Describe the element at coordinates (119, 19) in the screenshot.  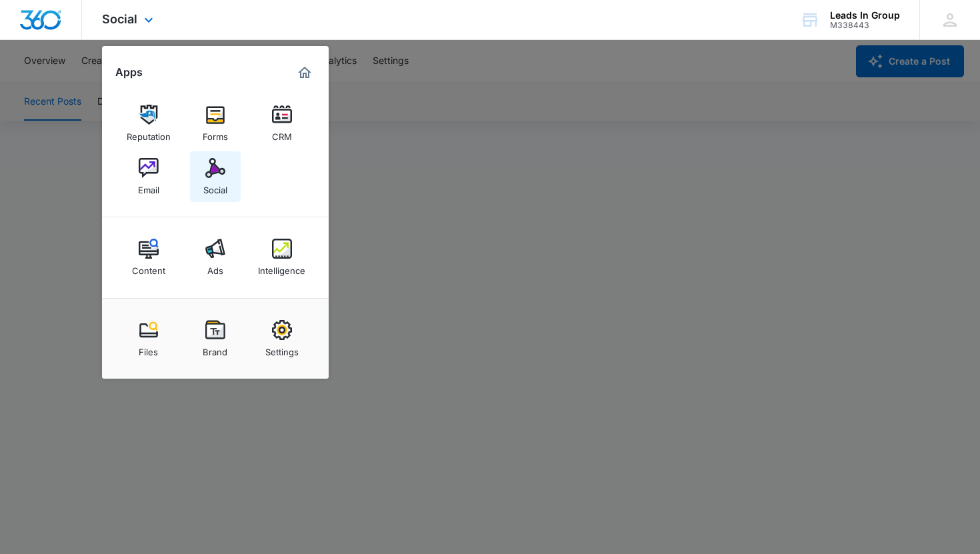
I see `span: Social` at that location.